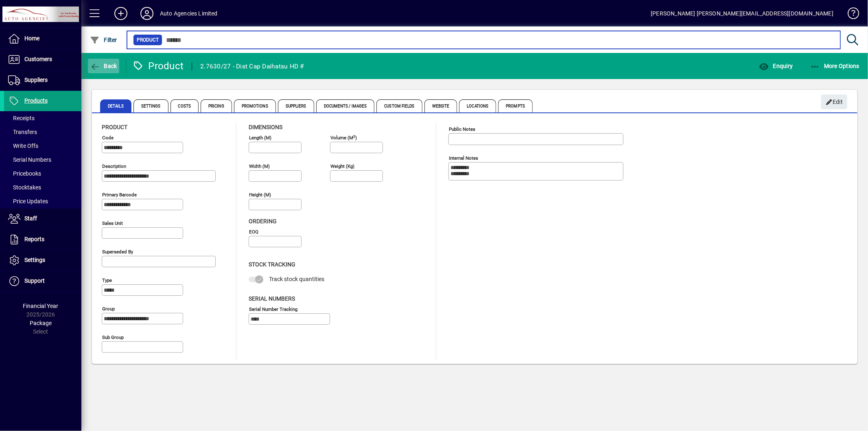  I want to click on mat-label: Weight (Kg), so click(342, 166).